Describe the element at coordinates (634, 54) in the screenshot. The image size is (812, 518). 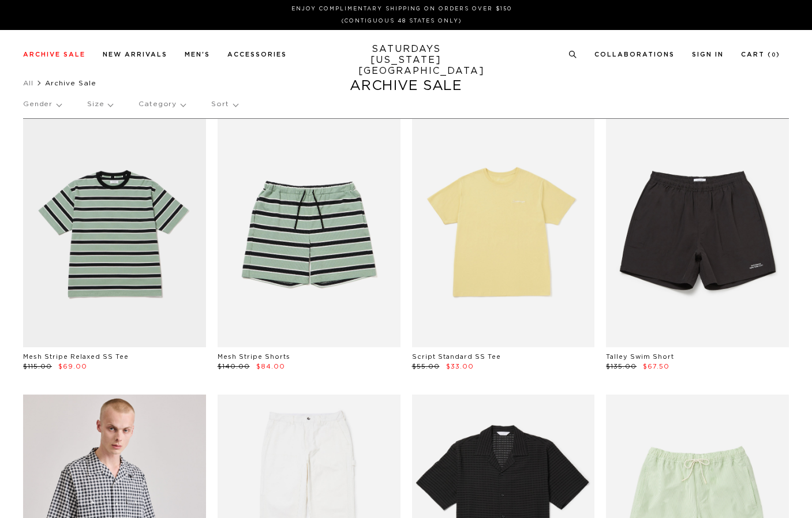
I see `a: Collaborations` at that location.